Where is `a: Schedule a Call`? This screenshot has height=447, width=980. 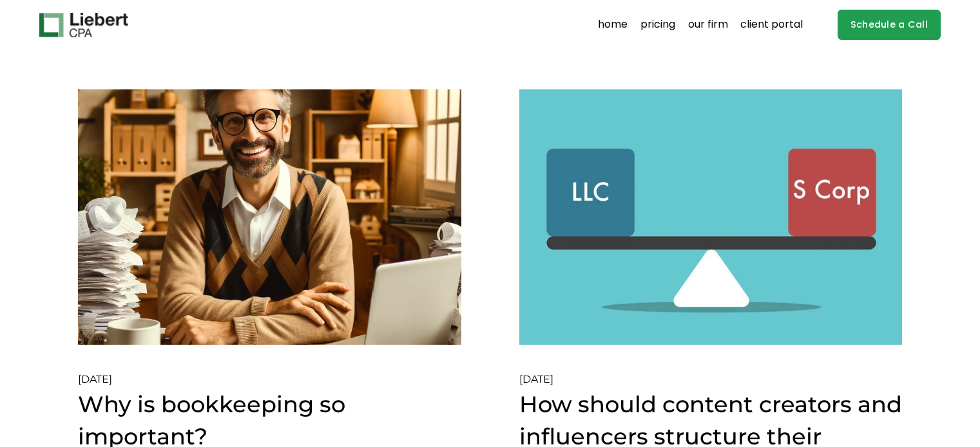
a: Schedule a Call is located at coordinates (889, 25).